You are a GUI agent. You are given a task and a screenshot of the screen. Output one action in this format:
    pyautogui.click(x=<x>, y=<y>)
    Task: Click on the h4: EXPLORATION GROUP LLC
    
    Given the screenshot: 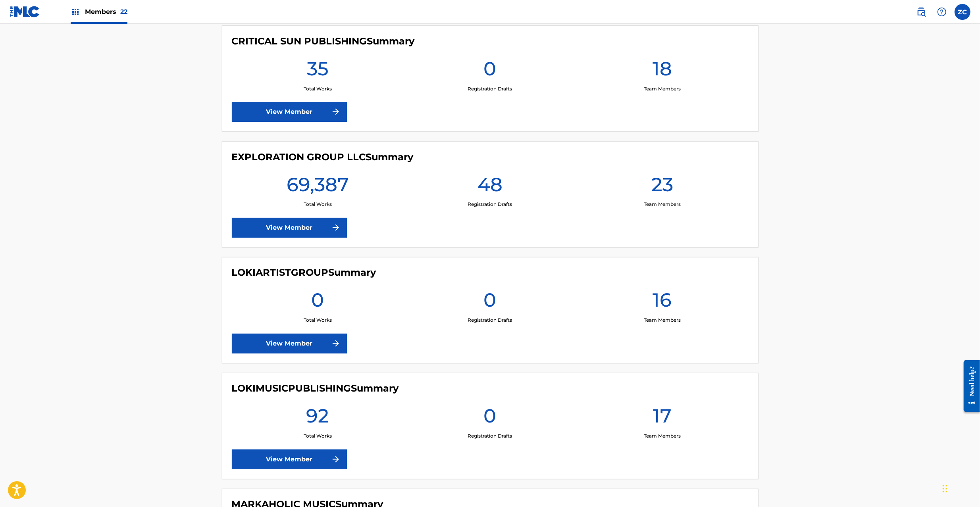 What is the action you would take?
    pyautogui.click(x=323, y=157)
    